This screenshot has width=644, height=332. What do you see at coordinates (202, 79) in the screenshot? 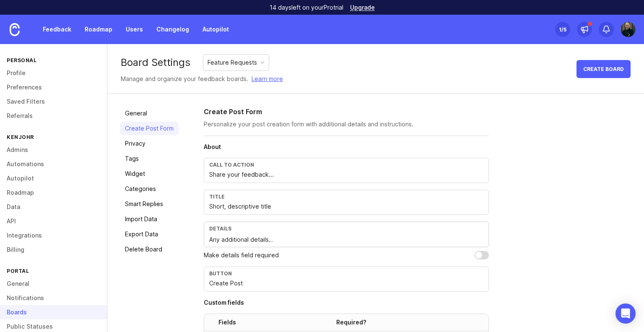
I see `div: Manage and organize your feedback boards.` at bounding box center [202, 79].